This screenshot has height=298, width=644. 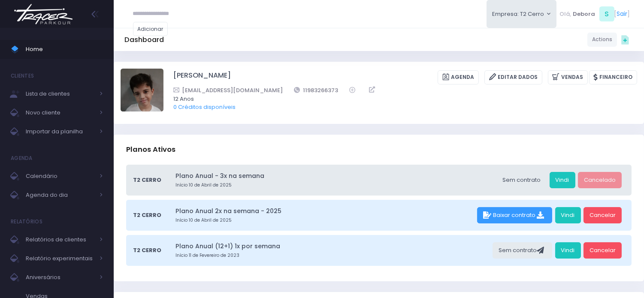 I want to click on span: Importar da planilha, so click(x=60, y=132).